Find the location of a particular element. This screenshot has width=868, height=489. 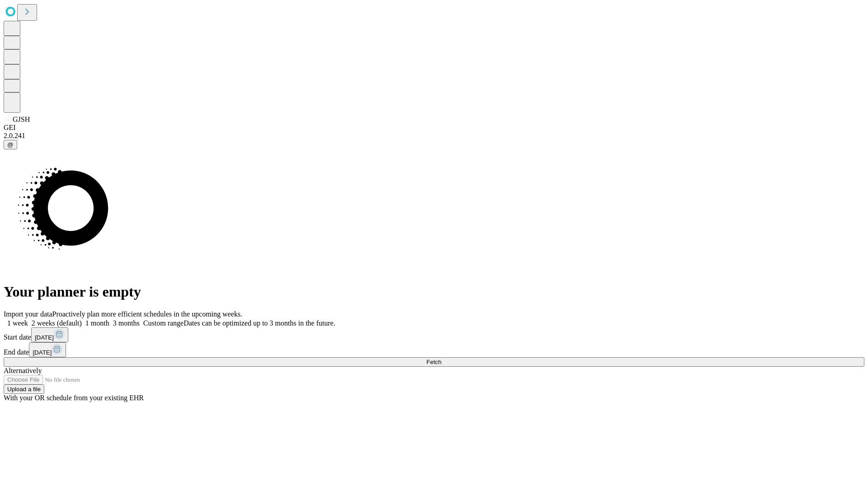

span: Proactively plan more efficient schedules in the upcoming weeks. is located at coordinates (147, 314).